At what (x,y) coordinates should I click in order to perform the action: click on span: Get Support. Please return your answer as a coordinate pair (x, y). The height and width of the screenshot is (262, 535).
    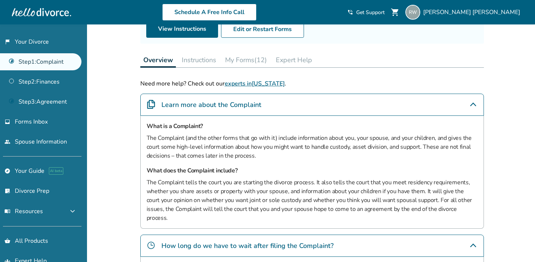
    Looking at the image, I should click on (370, 12).